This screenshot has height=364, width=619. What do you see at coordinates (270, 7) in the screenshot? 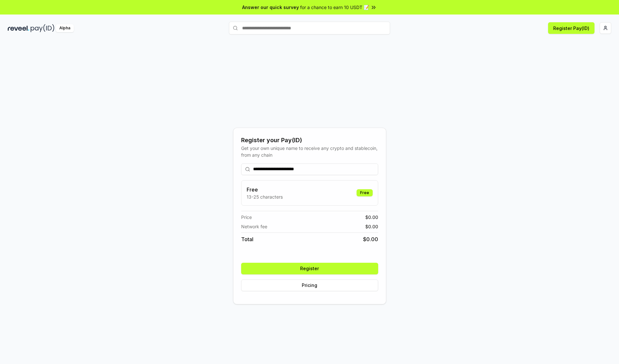
I see `span: Answer our quick survey` at bounding box center [270, 7].